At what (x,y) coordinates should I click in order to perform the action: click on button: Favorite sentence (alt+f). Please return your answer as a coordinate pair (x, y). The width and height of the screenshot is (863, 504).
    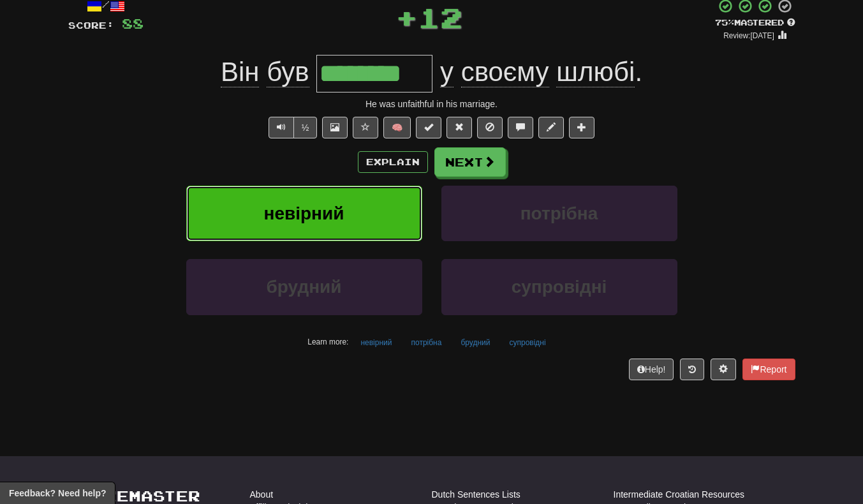
    Looking at the image, I should click on (365, 127).